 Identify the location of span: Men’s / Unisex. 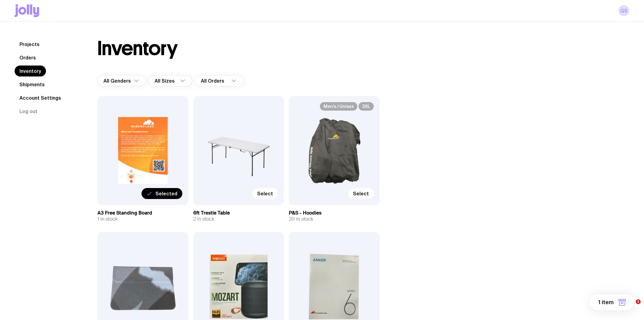
(338, 106).